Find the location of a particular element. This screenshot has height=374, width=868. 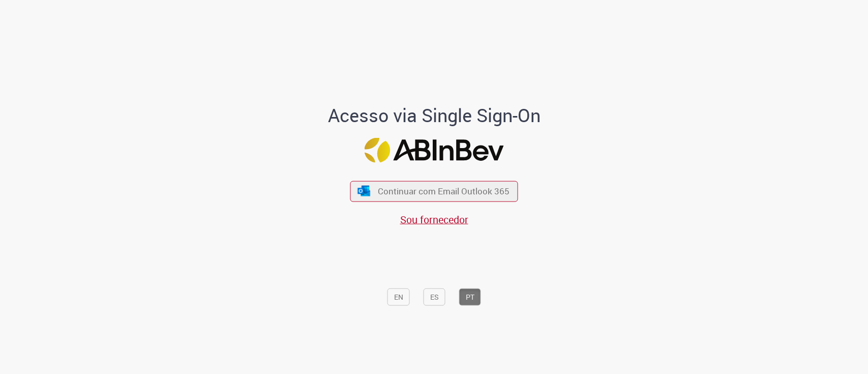

button: PT is located at coordinates (470, 297).